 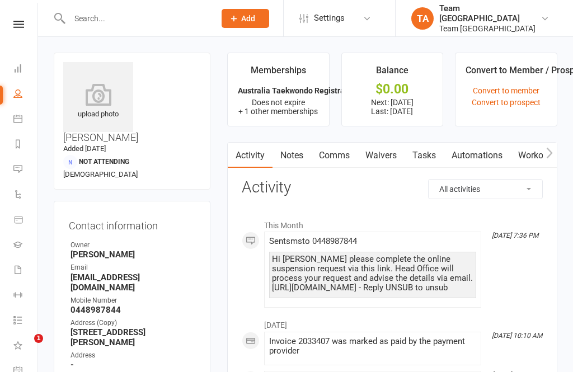 I want to click on strong: Australia Taekwondo Registration, so click(x=298, y=91).